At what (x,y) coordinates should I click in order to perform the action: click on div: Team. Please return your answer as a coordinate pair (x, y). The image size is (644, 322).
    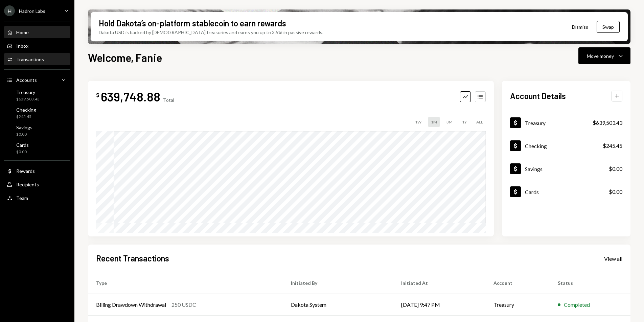
    Looking at the image, I should click on (22, 198).